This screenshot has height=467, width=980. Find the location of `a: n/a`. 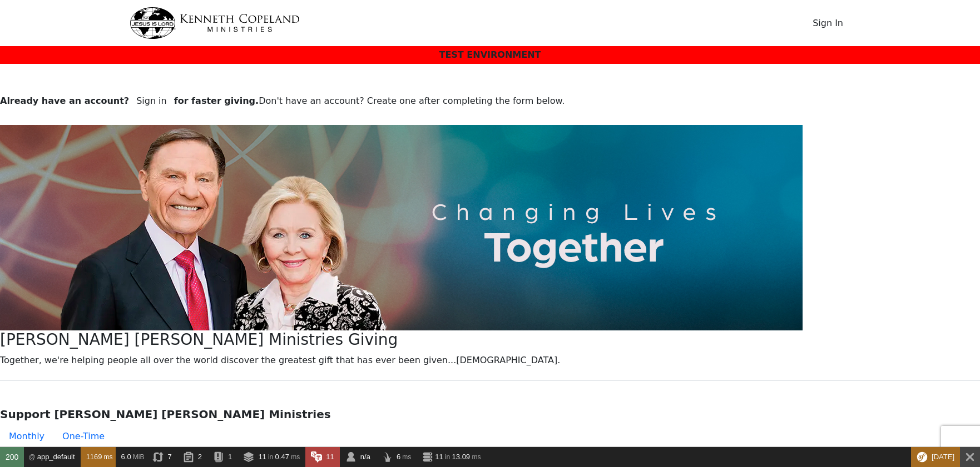

a: n/a is located at coordinates (357, 458).